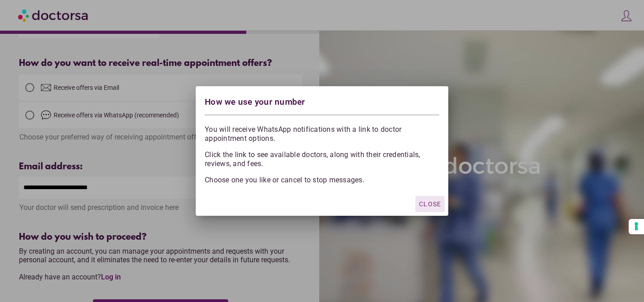 This screenshot has width=644, height=302. What do you see at coordinates (430, 204) in the screenshot?
I see `span: Close` at bounding box center [430, 204].